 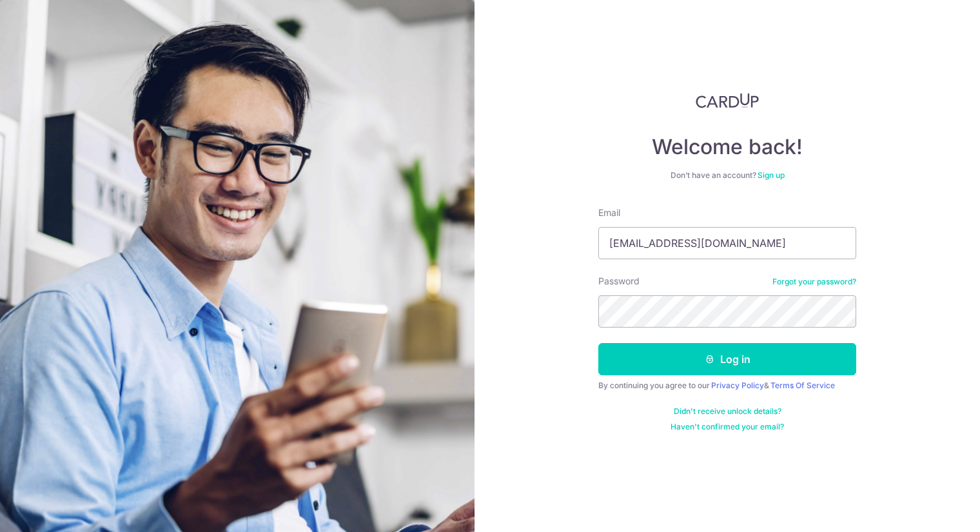 What do you see at coordinates (803, 385) in the screenshot?
I see `a: Terms Of Service` at bounding box center [803, 385].